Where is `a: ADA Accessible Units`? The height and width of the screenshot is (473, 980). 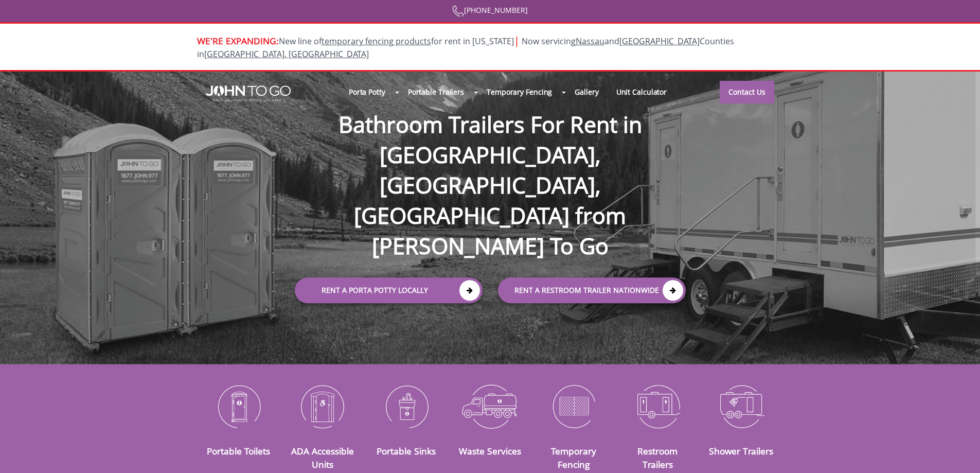 a: ADA Accessible Units is located at coordinates (323, 458).